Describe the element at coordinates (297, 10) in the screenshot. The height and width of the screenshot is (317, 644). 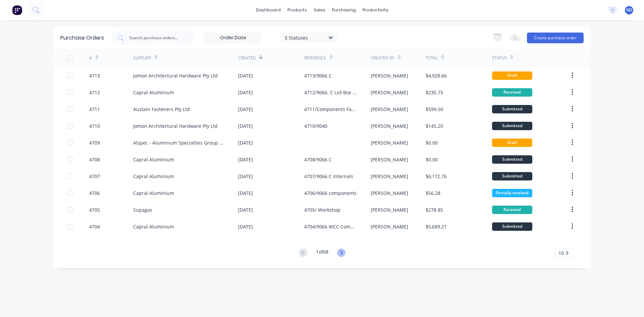
I see `div: products` at that location.